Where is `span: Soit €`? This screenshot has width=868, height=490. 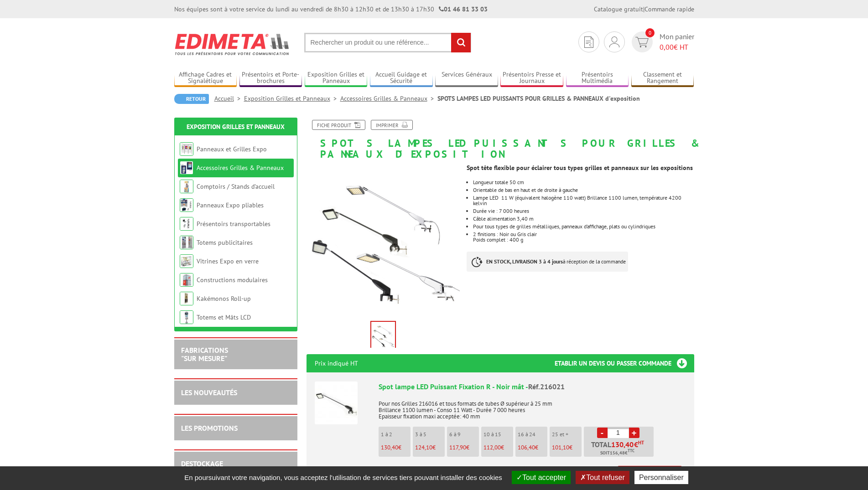
span: Soit € is located at coordinates (617, 453).